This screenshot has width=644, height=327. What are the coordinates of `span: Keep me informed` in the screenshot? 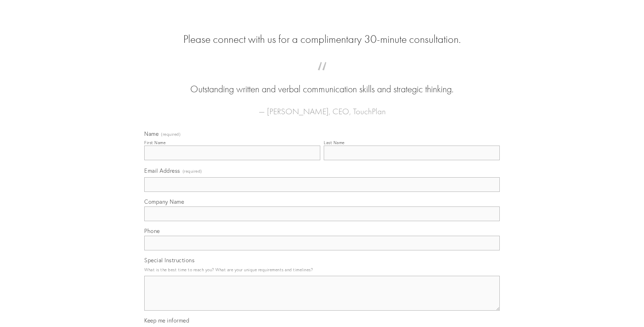 It's located at (167, 320).